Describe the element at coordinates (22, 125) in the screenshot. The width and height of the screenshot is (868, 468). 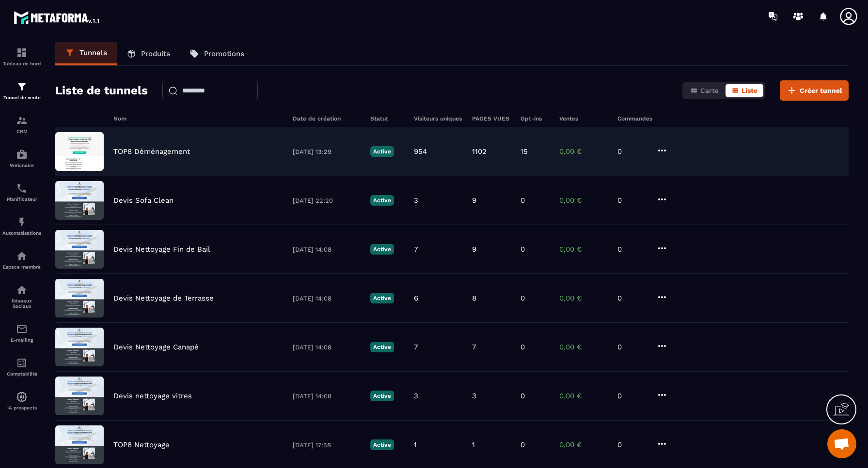
I see `a: formationformationCRM` at that location.